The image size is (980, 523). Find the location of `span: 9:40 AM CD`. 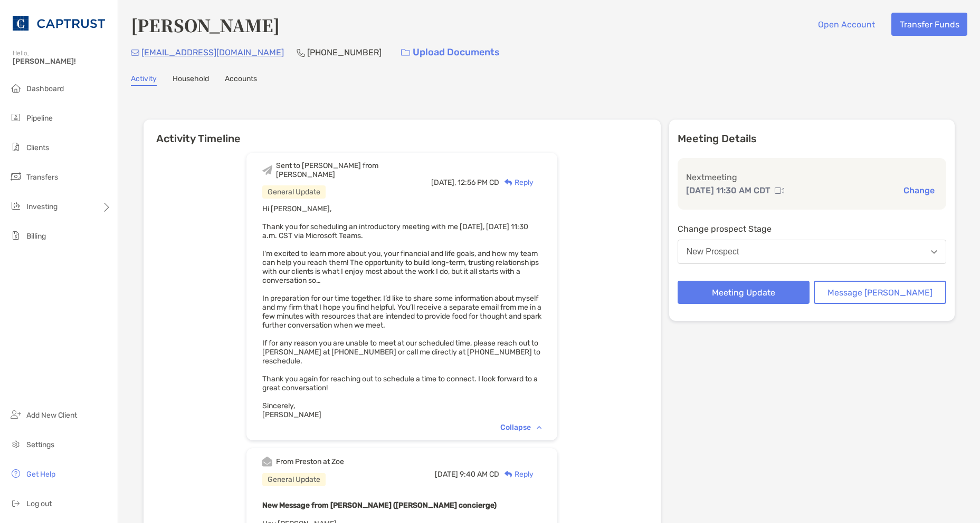

span: 9:40 AM CD is located at coordinates (479, 474).